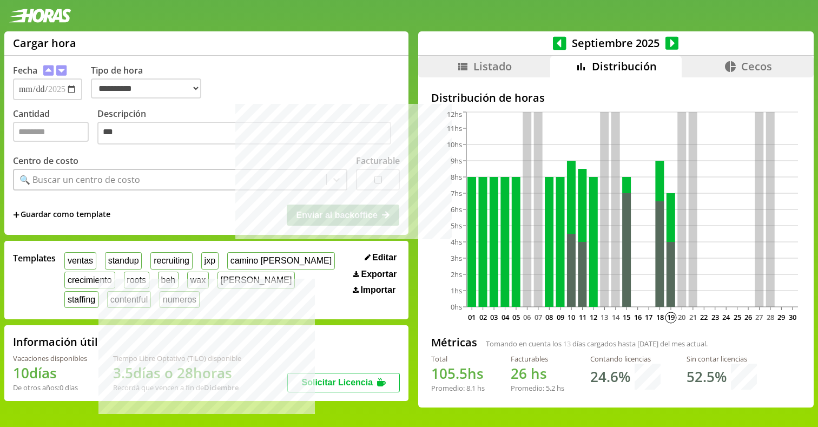 The height and width of the screenshot is (427, 818). Describe the element at coordinates (456, 226) in the screenshot. I see `tspan: 5hs` at that location.